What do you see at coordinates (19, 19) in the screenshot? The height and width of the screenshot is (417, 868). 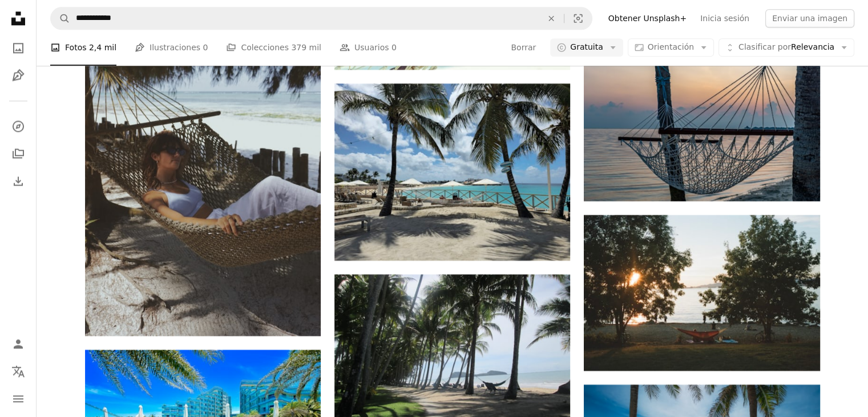 I see `a: Inicio — Unsplash` at bounding box center [19, 19].